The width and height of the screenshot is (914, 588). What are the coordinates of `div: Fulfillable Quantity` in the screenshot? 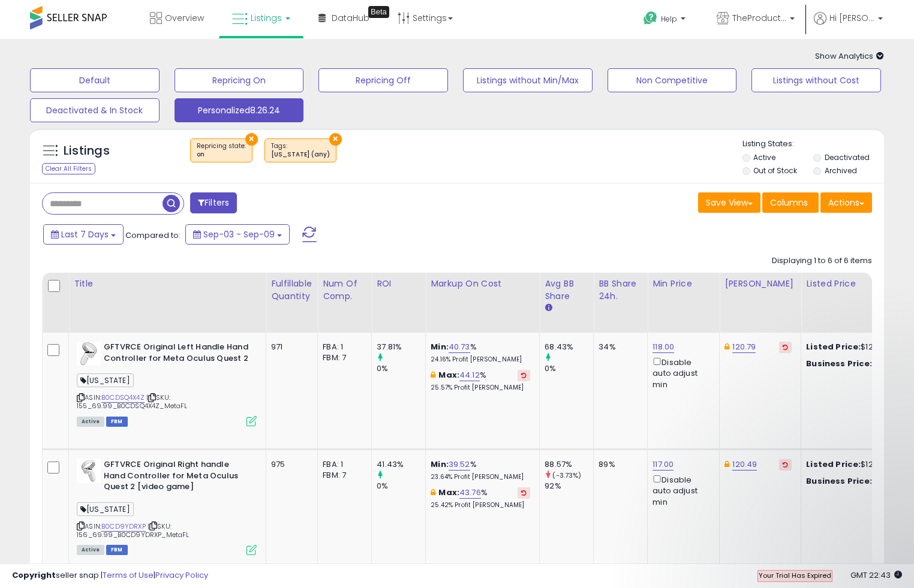 It's located at (292, 290).